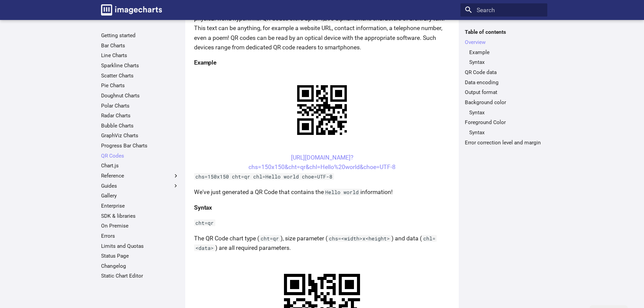 This screenshot has height=308, width=644. I want to click on a: QR Codes, so click(140, 156).